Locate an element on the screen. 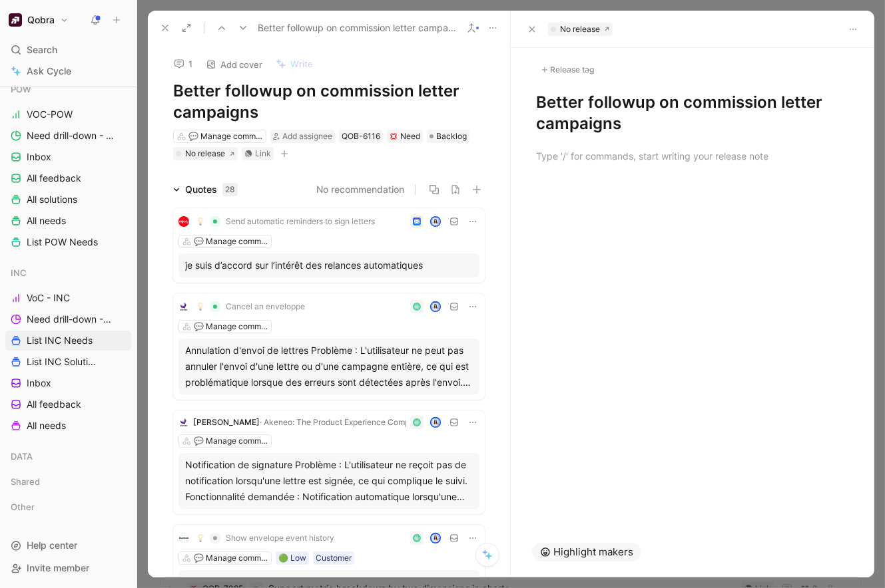  button: 💡Show envelope event history is located at coordinates (265, 538).